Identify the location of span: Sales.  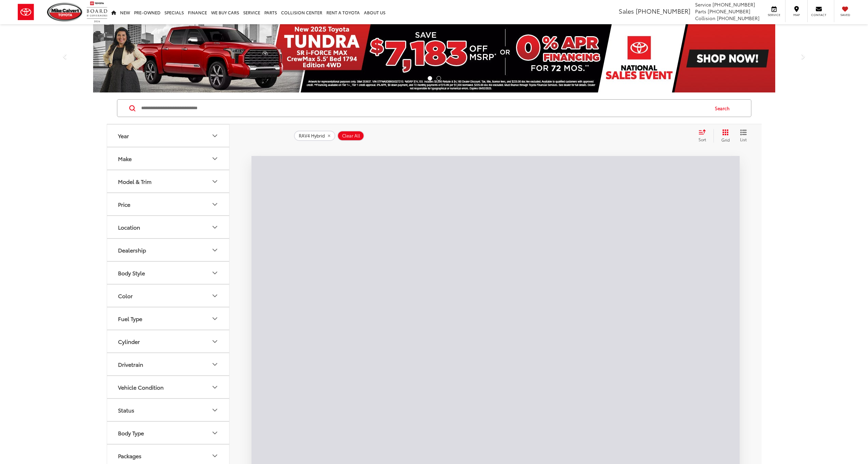
(626, 11).